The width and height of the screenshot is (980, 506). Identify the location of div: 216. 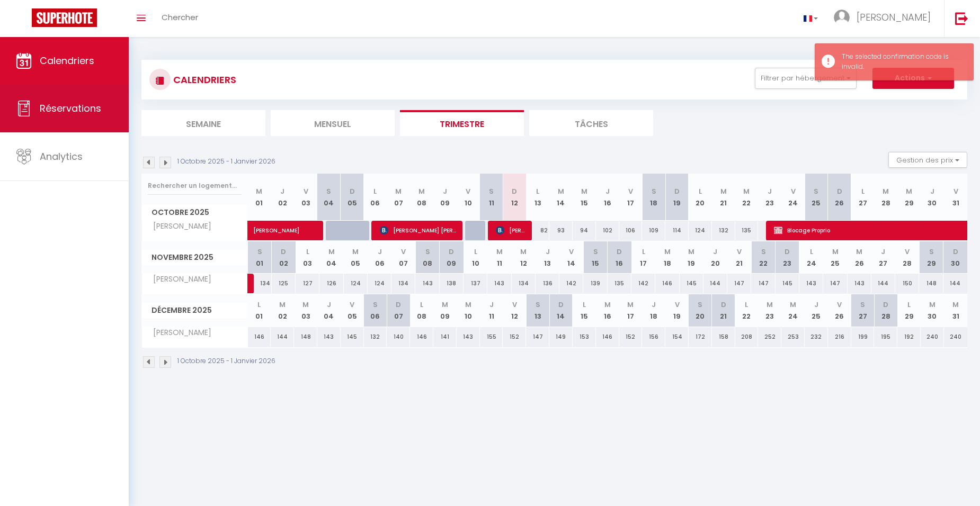
(840, 337).